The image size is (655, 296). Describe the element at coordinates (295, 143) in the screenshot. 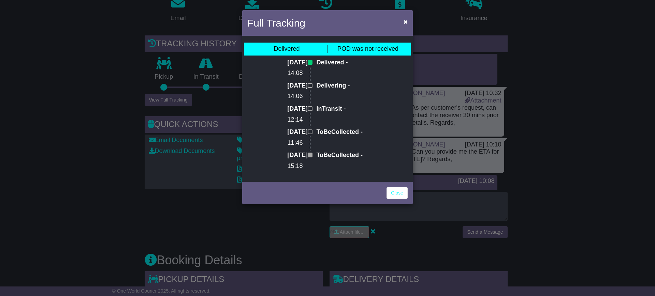

I see `p: 11:46` at that location.